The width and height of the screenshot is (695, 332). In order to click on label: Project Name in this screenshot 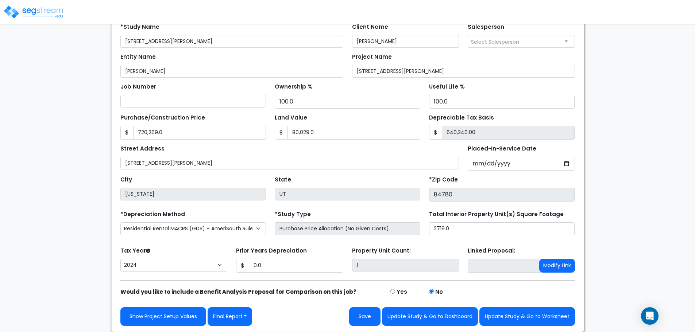, I will do `click(372, 57)`.